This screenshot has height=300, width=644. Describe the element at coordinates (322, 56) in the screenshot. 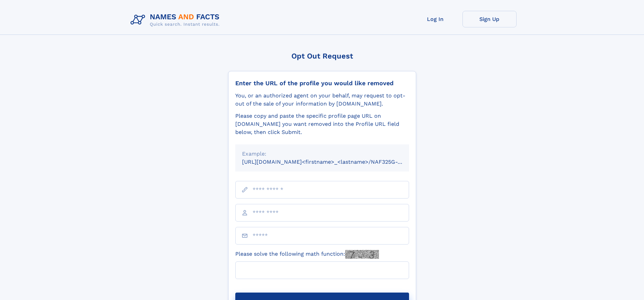

I see `div: Opt Out Request` at that location.